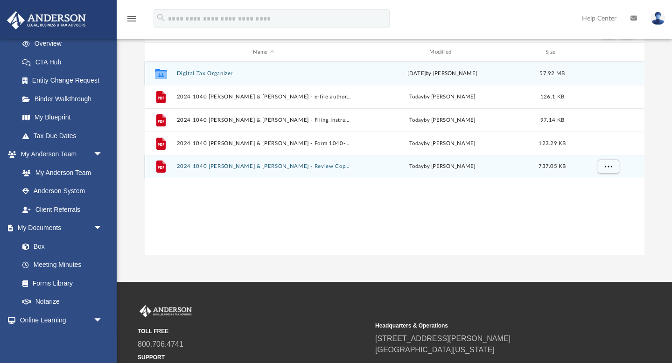 This screenshot has height=363, width=672. I want to click on a: Anderson System, so click(63, 191).